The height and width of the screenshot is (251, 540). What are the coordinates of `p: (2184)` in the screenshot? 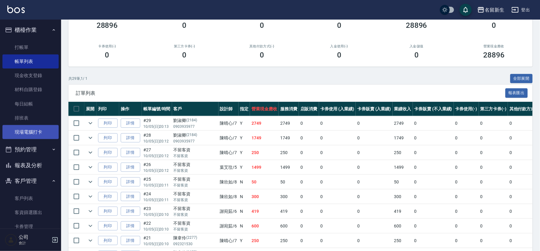 It's located at (192, 135).